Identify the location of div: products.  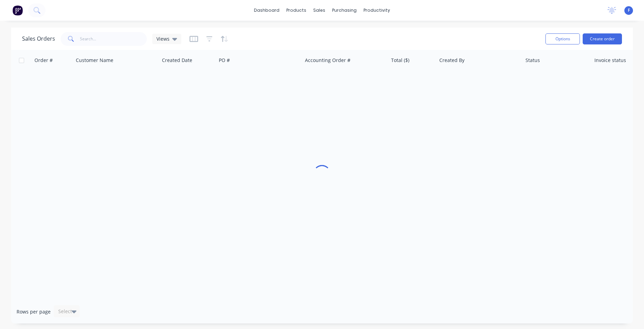
(297, 10).